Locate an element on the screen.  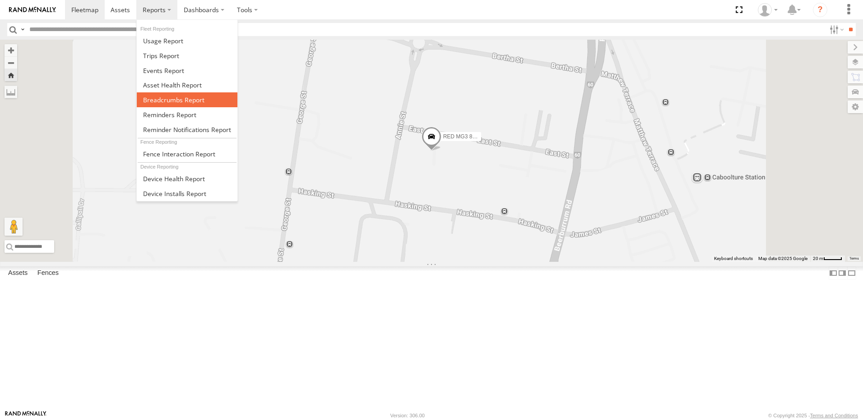
label: Dock Summary Table to the Left is located at coordinates (833, 273).